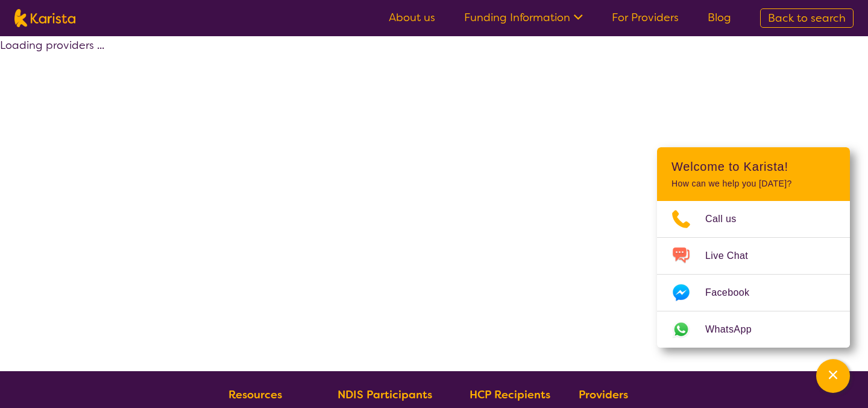 Image resolution: width=868 pixels, height=408 pixels. I want to click on div: Channel Menu, so click(754, 247).